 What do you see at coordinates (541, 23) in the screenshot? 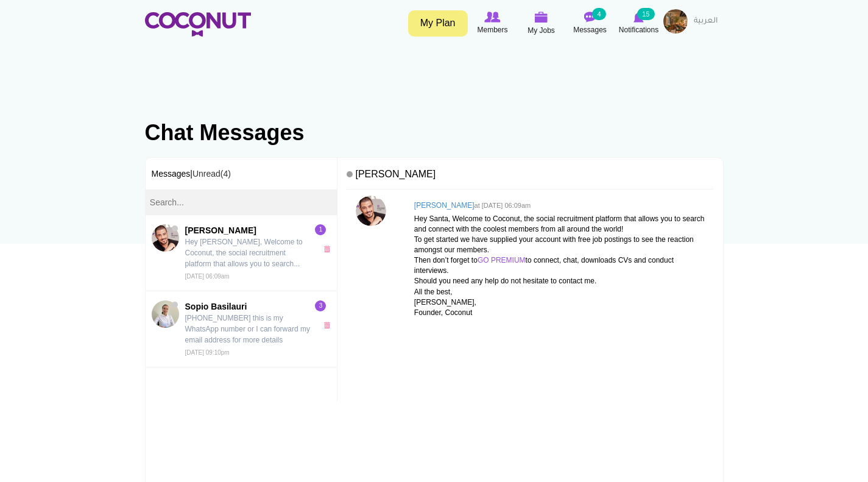
I see `a: My Jobs My Jobs` at bounding box center [541, 23].